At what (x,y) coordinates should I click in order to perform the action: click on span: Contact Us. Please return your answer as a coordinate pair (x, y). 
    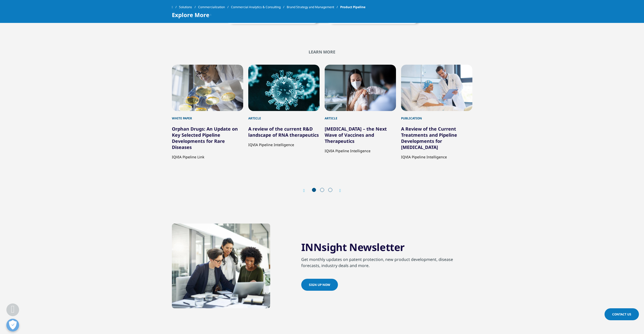
    Looking at the image, I should click on (621, 314).